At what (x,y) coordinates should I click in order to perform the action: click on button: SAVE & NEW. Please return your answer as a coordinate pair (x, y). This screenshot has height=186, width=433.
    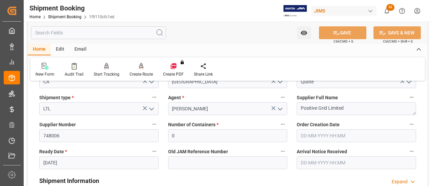
    Looking at the image, I should click on (397, 33).